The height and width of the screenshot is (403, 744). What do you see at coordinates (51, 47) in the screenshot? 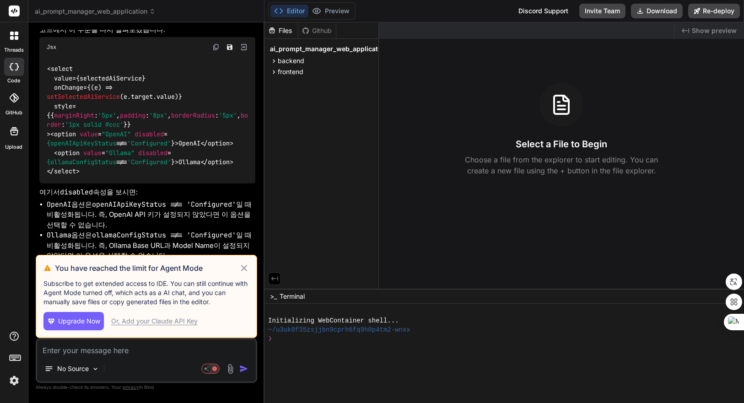
I see `span: Jsx` at bounding box center [51, 47].